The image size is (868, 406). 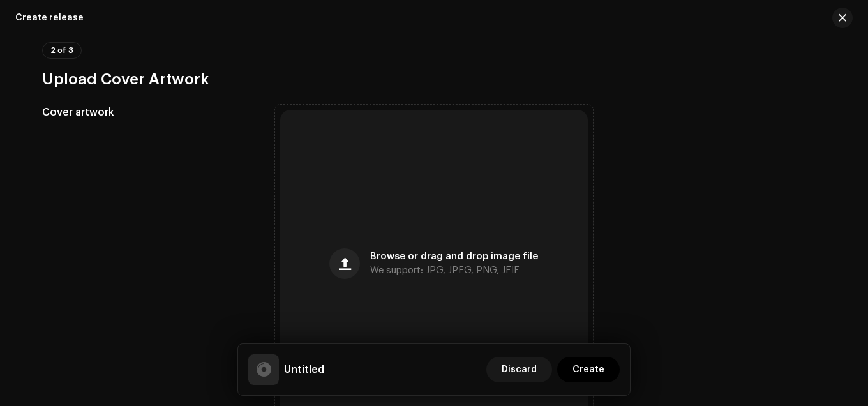 I want to click on span: Create, so click(x=589, y=369).